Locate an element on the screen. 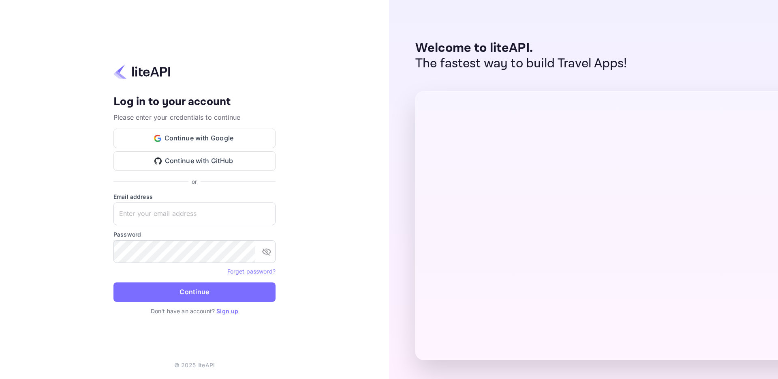 This screenshot has width=778, height=379. p: or is located at coordinates (194, 181).